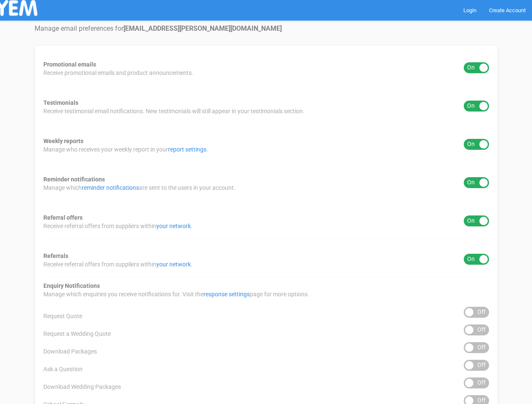 Image resolution: width=532 pixels, height=404 pixels. I want to click on span: Manage which enquiries you receive notifications for. Visit the page for more options., so click(176, 294).